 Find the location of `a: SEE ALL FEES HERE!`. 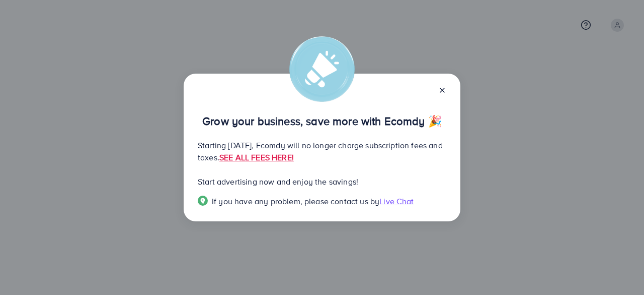

a: SEE ALL FEES HERE! is located at coordinates (256, 157).